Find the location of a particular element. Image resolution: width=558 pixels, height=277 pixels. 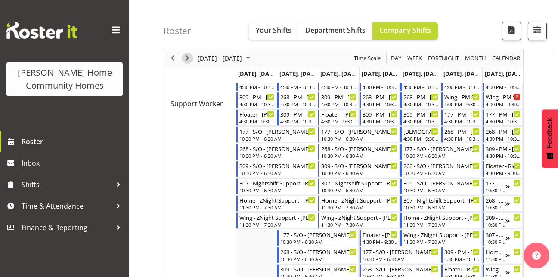

div: Support Worker"s event - Home - ZNight Support - Cheenee Vargas Begin From Friday, August 22, 202... is located at coordinates (441, 221).